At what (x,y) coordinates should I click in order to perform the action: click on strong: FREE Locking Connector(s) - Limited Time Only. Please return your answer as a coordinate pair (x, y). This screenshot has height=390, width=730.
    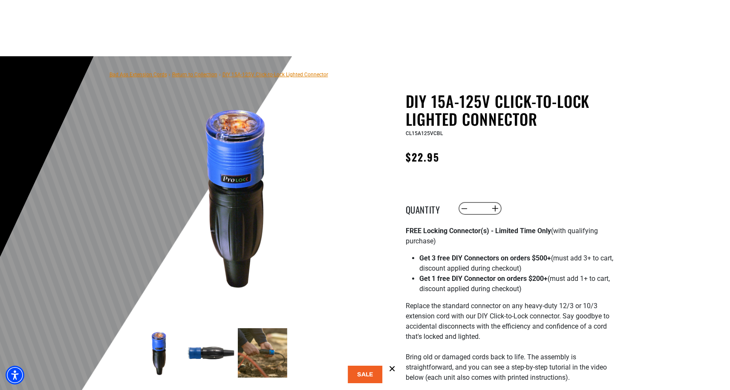
    Looking at the image, I should click on (478, 230).